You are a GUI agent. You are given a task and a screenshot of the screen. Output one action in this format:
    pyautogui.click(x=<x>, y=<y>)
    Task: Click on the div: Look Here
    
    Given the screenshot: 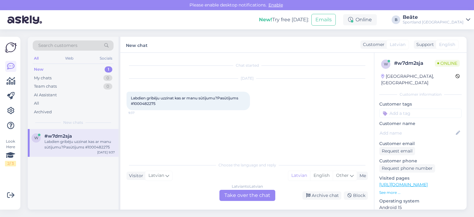 What is the action you would take?
    pyautogui.click(x=10, y=153)
    